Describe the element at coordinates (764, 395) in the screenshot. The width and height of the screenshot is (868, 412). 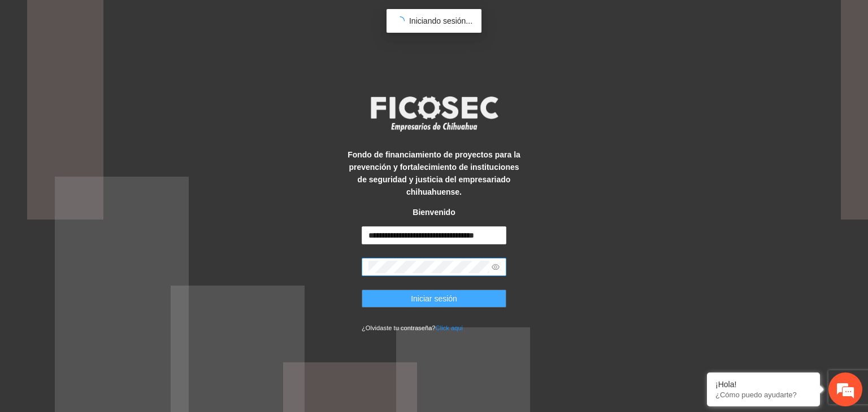
I see `p: ¿Cómo puedo ayudarte?` at that location.